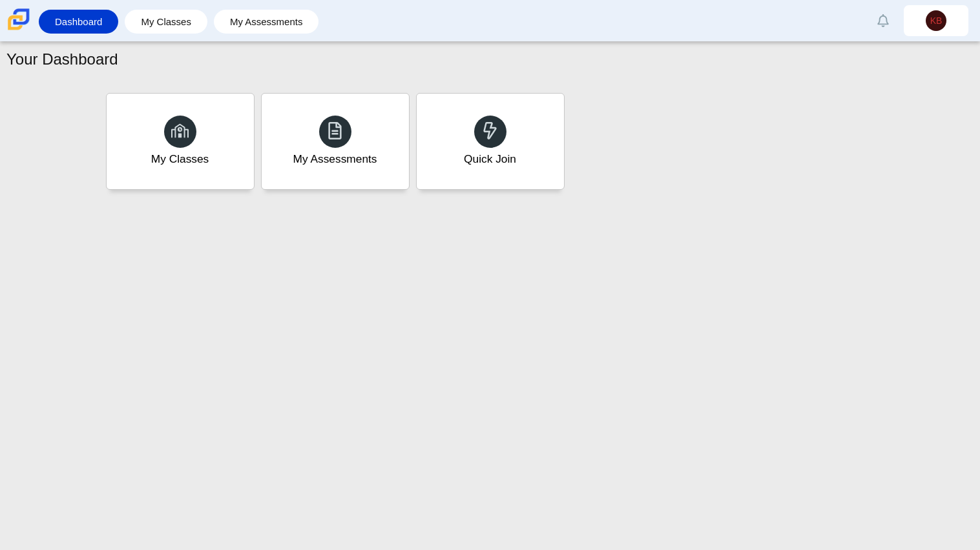  I want to click on h1: Your Dashboard, so click(62, 59).